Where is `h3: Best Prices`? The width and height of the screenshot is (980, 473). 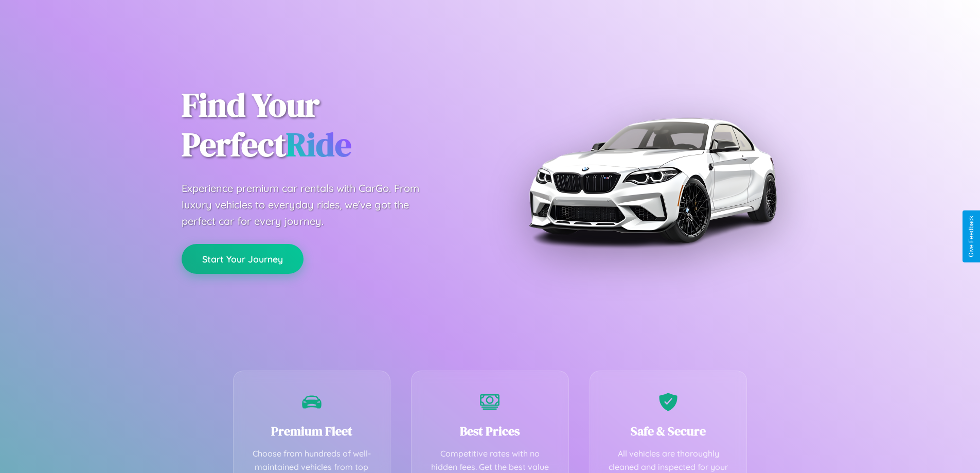 h3: Best Prices is located at coordinates (490, 431).